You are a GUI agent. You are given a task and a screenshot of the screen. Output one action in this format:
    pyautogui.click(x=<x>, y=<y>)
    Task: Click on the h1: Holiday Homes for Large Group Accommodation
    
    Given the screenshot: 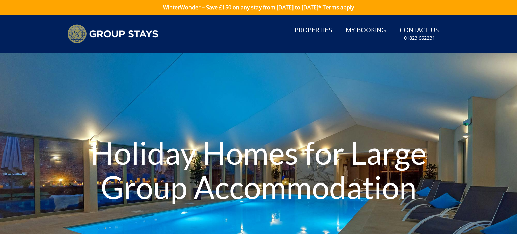 What is the action you would take?
    pyautogui.click(x=258, y=169)
    